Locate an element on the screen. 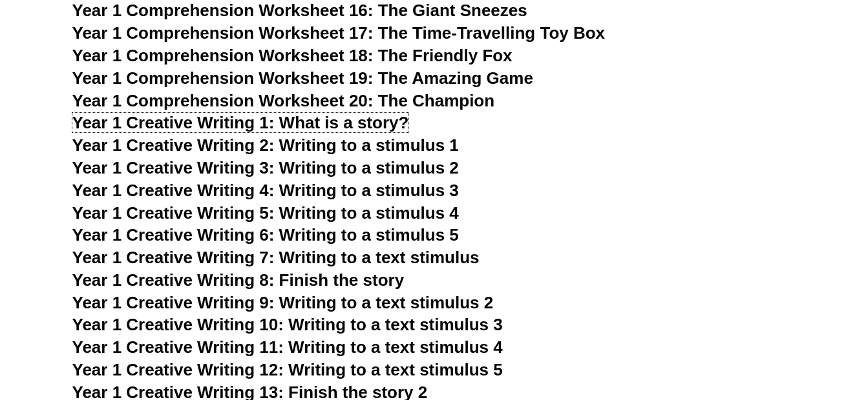 The width and height of the screenshot is (868, 400). span: Year 1 Creative Writing 4: Writing to a stimulus 3 is located at coordinates (265, 191).